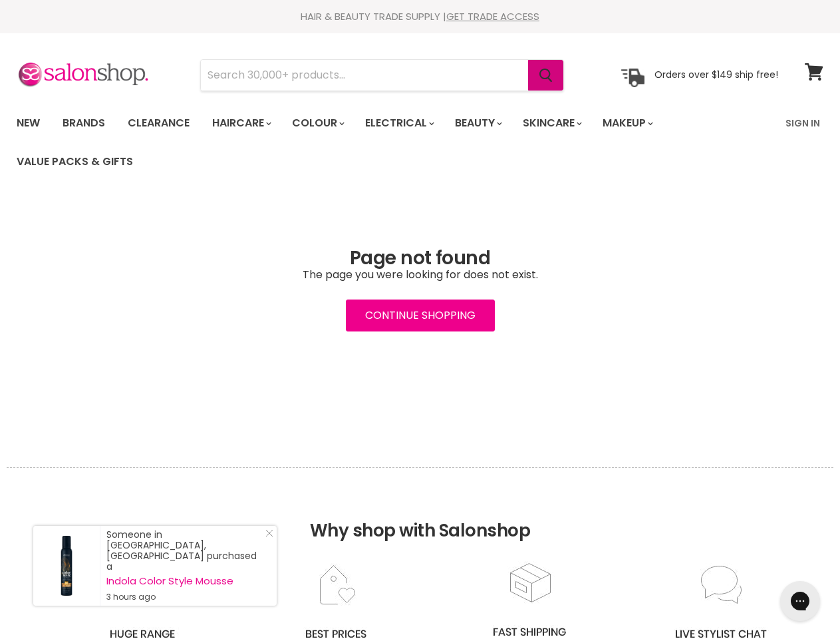 Image resolution: width=840 pixels, height=639 pixels. Describe the element at coordinates (399, 123) in the screenshot. I see `a: Electrical` at that location.